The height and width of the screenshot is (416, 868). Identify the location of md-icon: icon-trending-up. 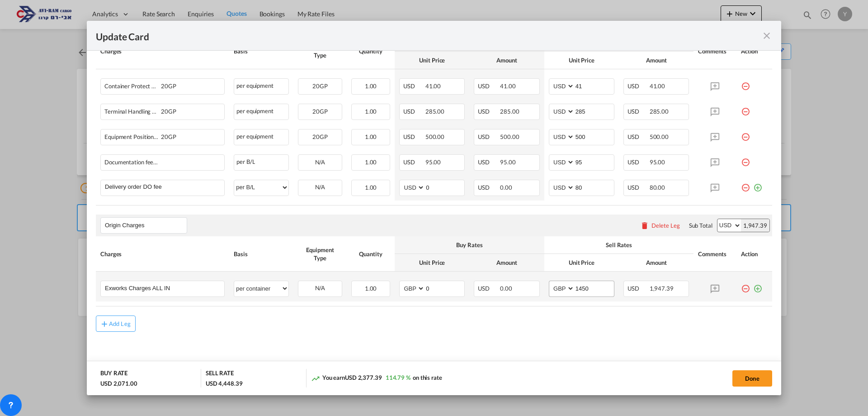
(315, 378).